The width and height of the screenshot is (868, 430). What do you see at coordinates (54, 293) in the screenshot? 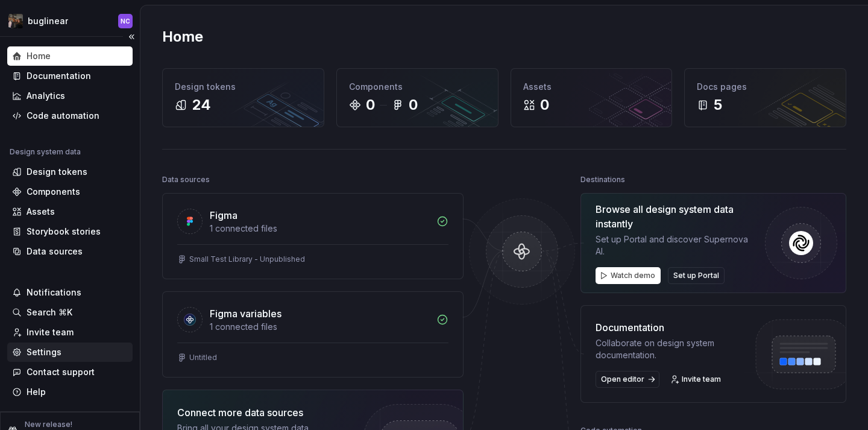
I see `div: Notifications` at bounding box center [54, 293].